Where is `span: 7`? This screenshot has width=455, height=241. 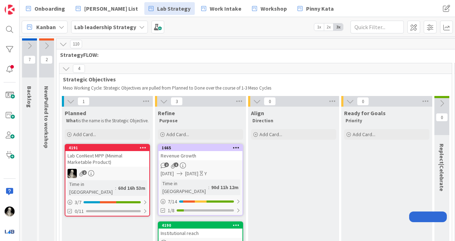 span: 7 is located at coordinates (30, 60).